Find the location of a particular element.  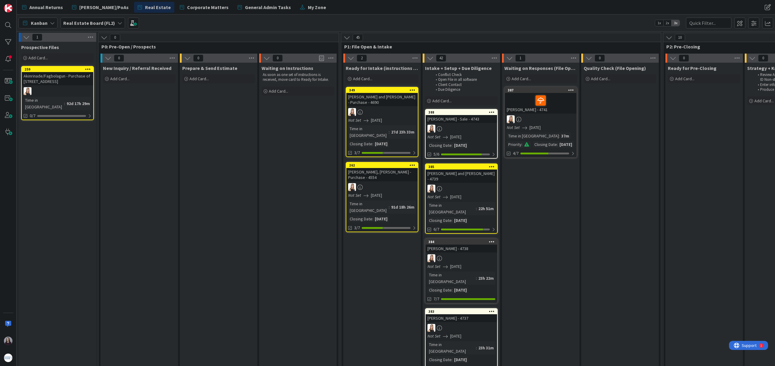

span: P1: File Open & Intake is located at coordinates (499, 47).